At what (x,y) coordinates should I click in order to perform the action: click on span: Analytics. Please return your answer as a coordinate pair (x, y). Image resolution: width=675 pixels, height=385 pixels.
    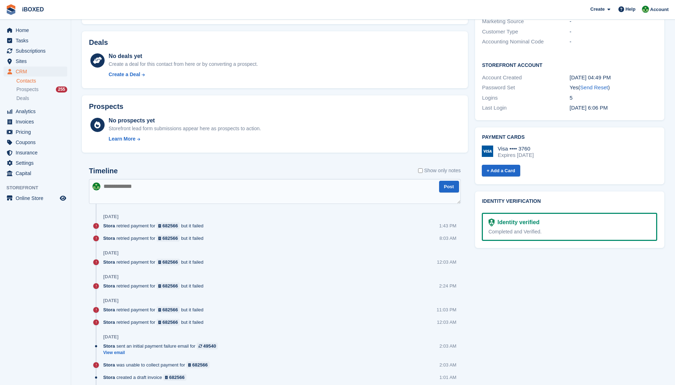
    Looking at the image, I should click on (37, 111).